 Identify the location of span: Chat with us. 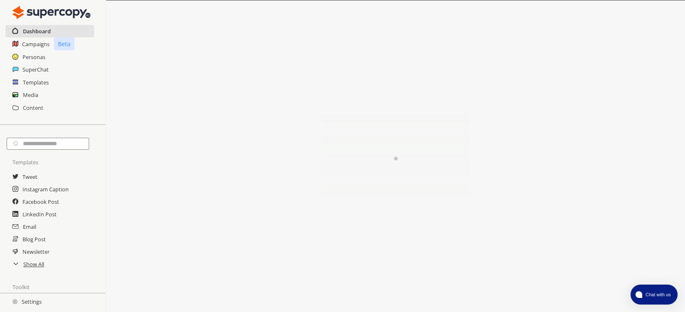
(657, 295).